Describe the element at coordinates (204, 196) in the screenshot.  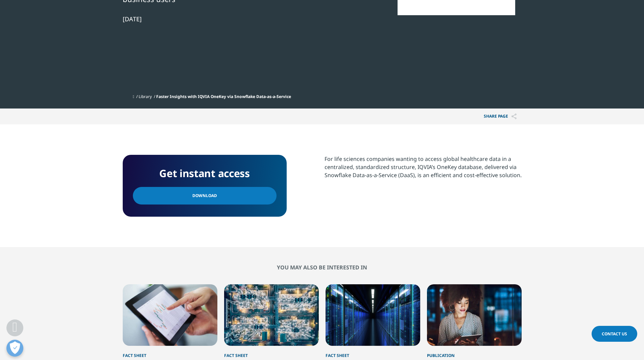
I see `a: Download` at that location.